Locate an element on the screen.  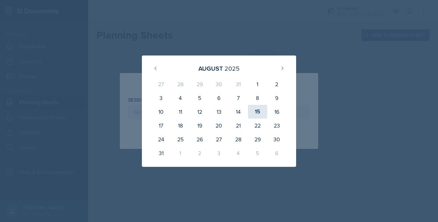
div: 21 is located at coordinates (238, 125).